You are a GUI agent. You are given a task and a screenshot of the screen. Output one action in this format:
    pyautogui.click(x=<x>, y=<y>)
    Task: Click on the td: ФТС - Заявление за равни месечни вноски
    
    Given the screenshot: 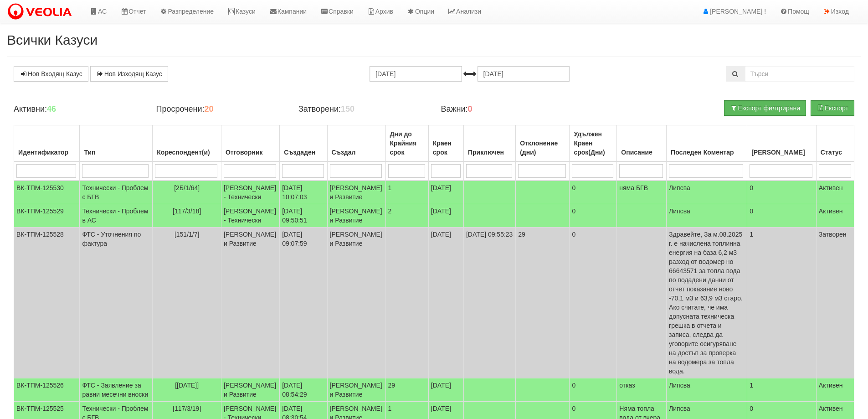 What is the action you would take?
    pyautogui.click(x=116, y=390)
    